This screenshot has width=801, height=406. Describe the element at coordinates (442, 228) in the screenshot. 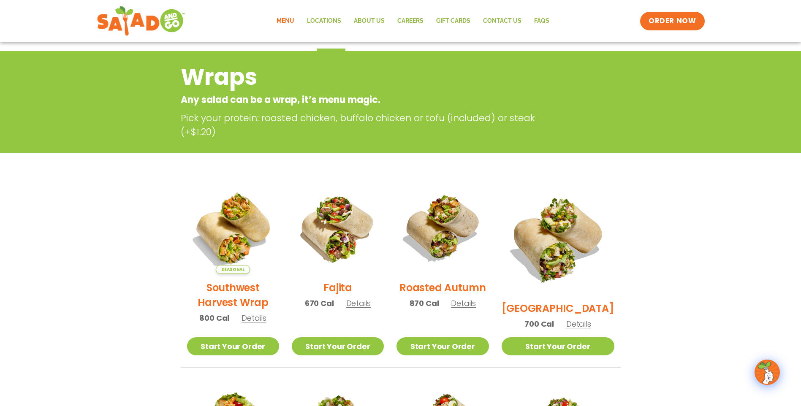

I see `img: Product photo for Roasted Autumn Wrap` at that location.